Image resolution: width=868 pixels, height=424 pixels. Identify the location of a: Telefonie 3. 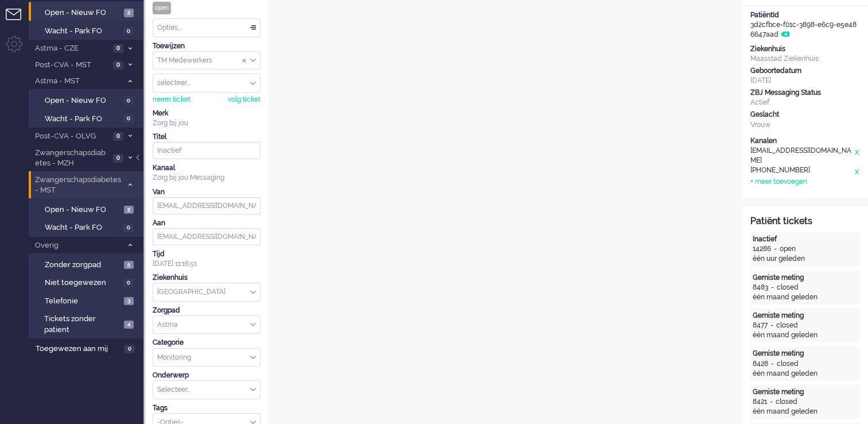
(88, 300).